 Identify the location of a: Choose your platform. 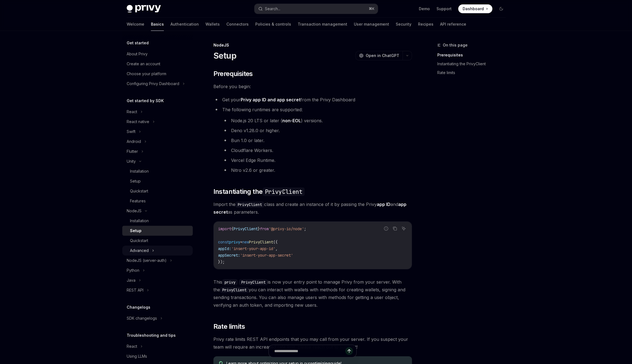
(158, 74).